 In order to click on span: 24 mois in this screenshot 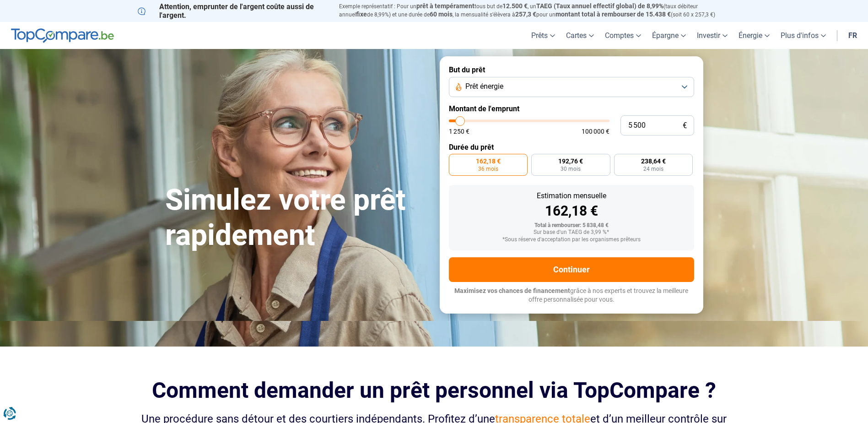, I will do `click(653, 169)`.